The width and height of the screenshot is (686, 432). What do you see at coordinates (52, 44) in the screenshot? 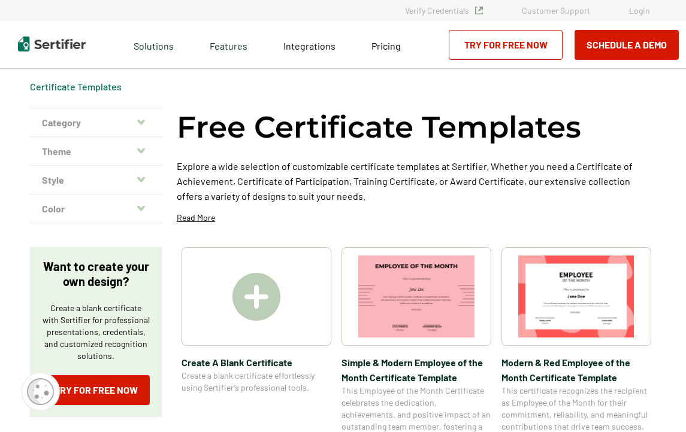
I see `img: Sertifier | Digital Credentialing Platform` at bounding box center [52, 44].